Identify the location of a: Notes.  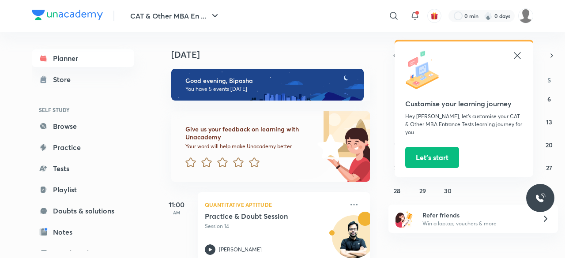
(83, 232).